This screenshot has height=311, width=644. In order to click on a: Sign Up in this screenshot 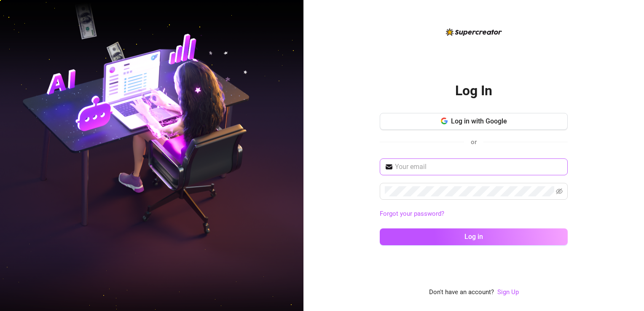, I will do `click(508, 293)`.